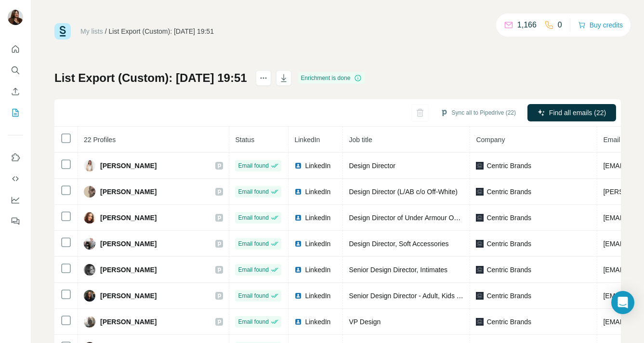 This screenshot has height=343, width=644. What do you see at coordinates (398, 270) in the screenshot?
I see `span: Senior Design Director, Intimates` at bounding box center [398, 270].